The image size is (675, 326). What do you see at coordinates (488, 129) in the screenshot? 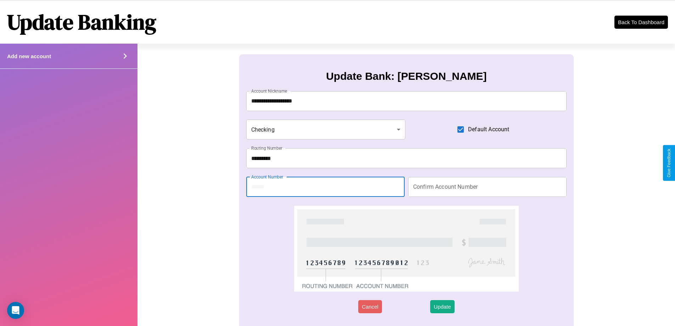
I see `span: Default Account` at bounding box center [488, 129].